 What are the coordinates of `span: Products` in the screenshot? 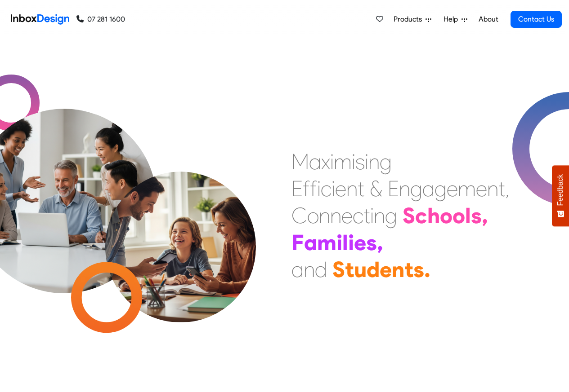 It's located at (409, 19).